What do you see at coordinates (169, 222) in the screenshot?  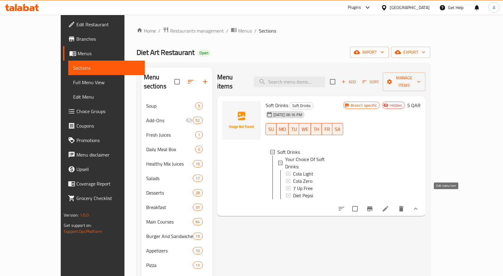 I see `span: Main Courses` at bounding box center [169, 222].